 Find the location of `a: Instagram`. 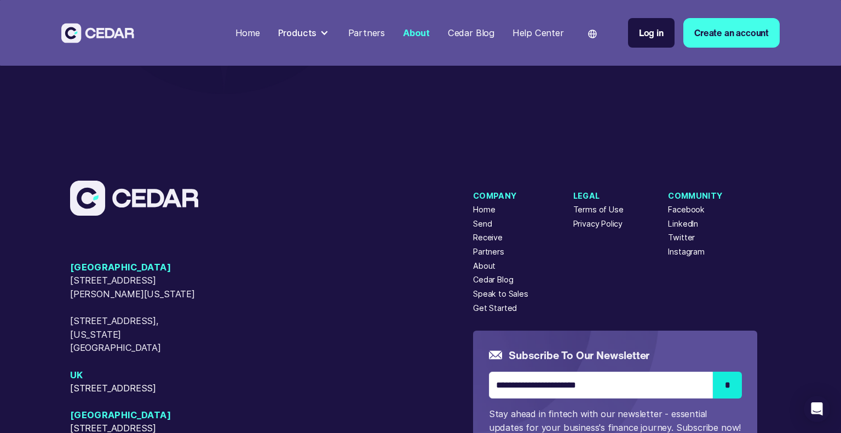

a: Instagram is located at coordinates (686, 252).